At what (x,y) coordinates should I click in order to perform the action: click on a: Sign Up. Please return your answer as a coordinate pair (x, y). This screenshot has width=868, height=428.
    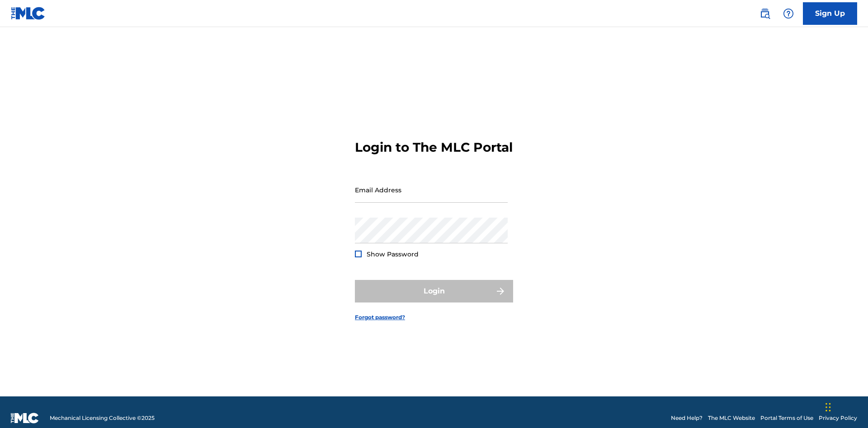
    Looking at the image, I should click on (829, 13).